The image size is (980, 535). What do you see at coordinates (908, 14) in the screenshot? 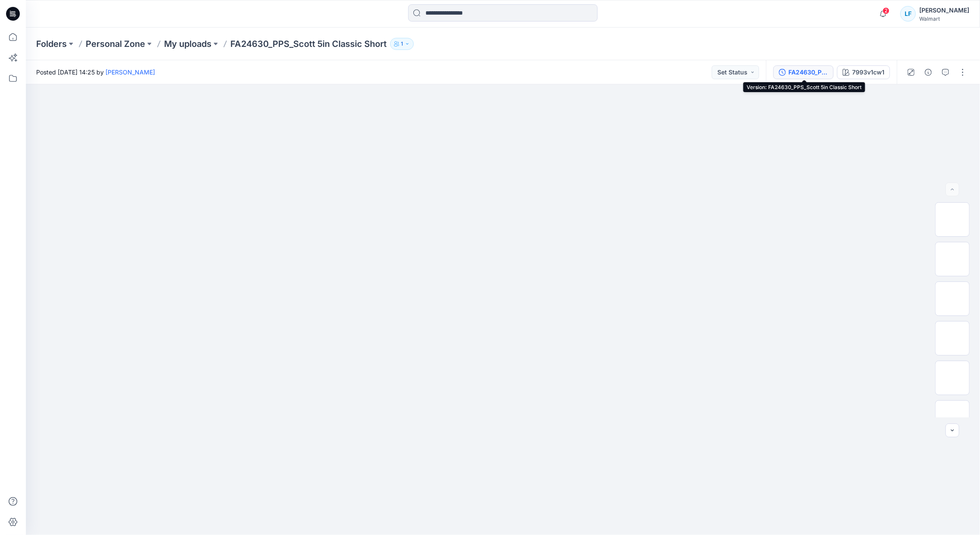
I see `div: LF` at bounding box center [908, 14].